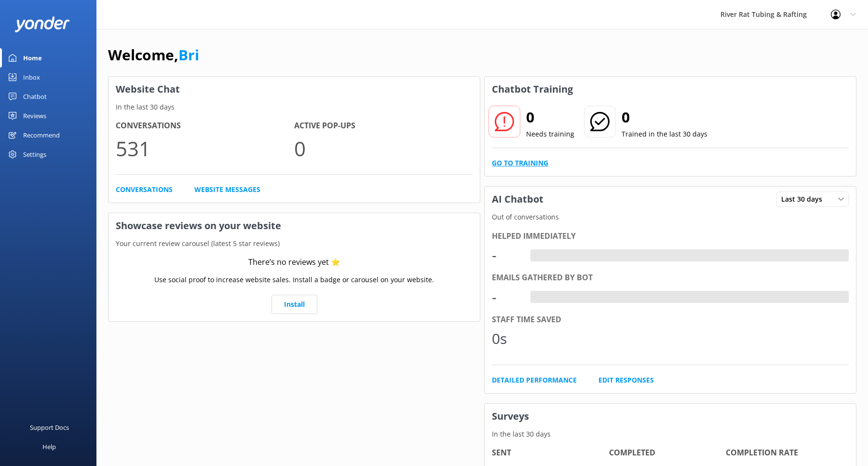  What do you see at coordinates (506, 339) in the screenshot?
I see `div: 0s` at bounding box center [506, 339].